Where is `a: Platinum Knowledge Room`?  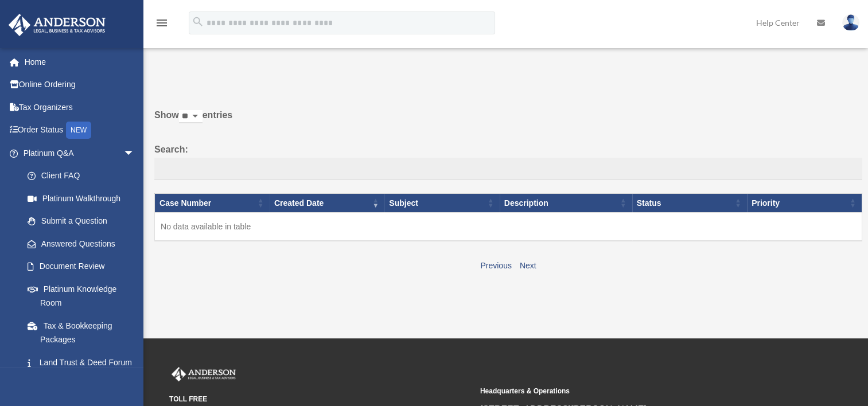
a: Platinum Knowledge Room is located at coordinates (81, 296).